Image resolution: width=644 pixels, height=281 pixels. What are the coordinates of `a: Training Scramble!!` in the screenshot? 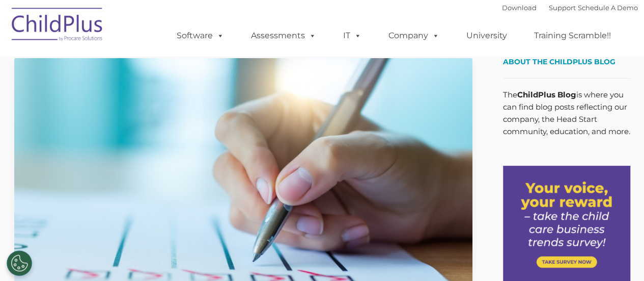 It's located at (572, 35).